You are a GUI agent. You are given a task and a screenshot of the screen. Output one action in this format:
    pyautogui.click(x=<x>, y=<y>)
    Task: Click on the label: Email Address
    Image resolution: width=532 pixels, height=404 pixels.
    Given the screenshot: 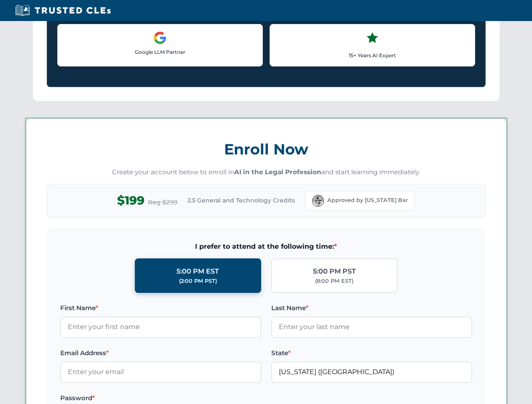 What is the action you would take?
    pyautogui.click(x=160, y=353)
    